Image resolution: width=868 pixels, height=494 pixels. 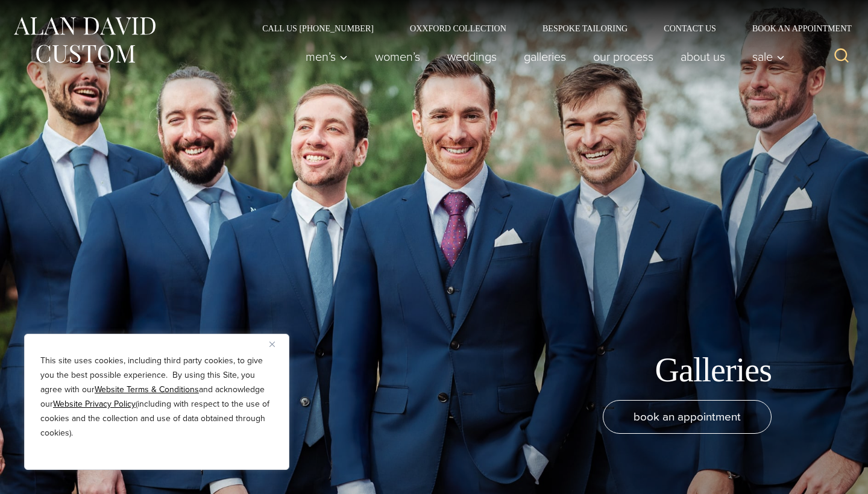 I want to click on button: View Search Form, so click(x=842, y=57).